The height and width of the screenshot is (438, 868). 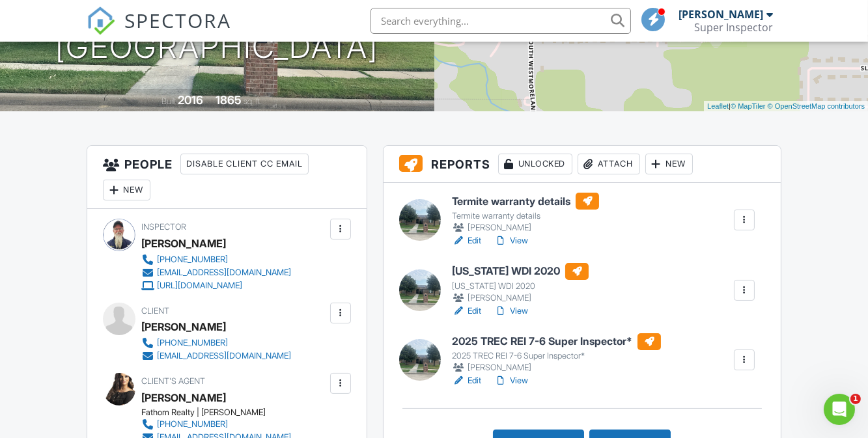 What do you see at coordinates (717, 106) in the screenshot?
I see `a: Leaflet` at bounding box center [717, 106].